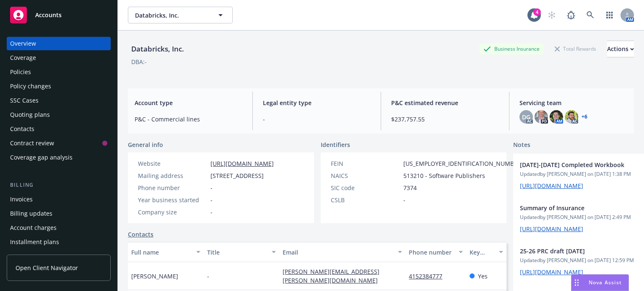 This screenshot has width=644, height=291. I want to click on span: DG, so click(526, 117).